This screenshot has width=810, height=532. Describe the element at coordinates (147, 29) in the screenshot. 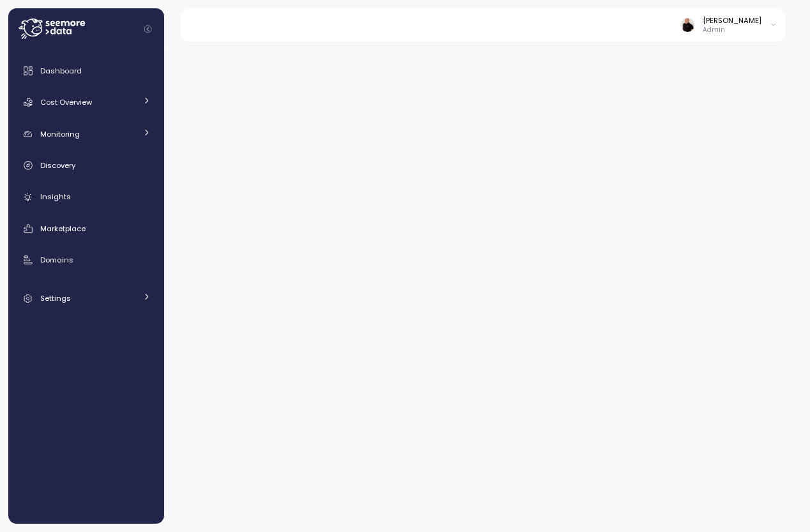

I see `button: Collapse navigation` at that location.